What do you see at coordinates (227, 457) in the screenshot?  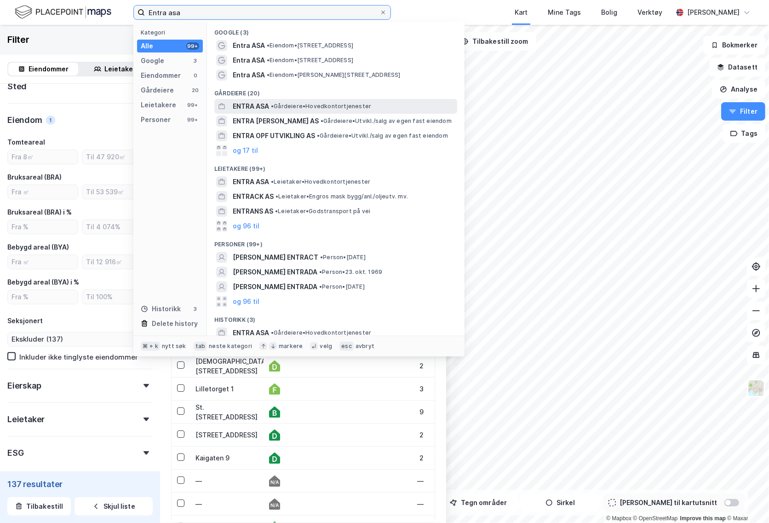 I see `div: Kaigaten 9` at bounding box center [227, 457].